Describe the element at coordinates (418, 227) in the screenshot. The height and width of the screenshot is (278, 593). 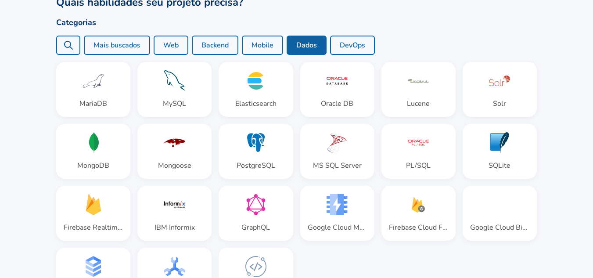
I see `div: Firebase Cloud Firestore` at that location.